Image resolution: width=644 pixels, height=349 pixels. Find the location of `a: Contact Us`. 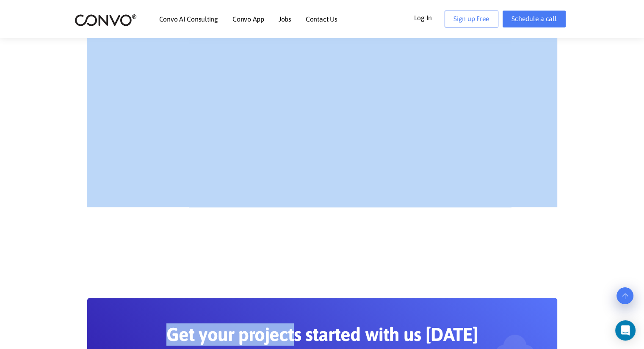

a: Contact Us is located at coordinates (321, 19).